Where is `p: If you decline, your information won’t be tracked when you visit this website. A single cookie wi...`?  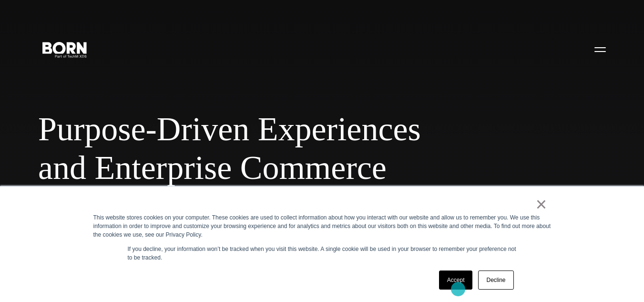 p: If you decline, your information won’t be tracked when you visit this website. A single cookie wi... is located at coordinates (322, 253).